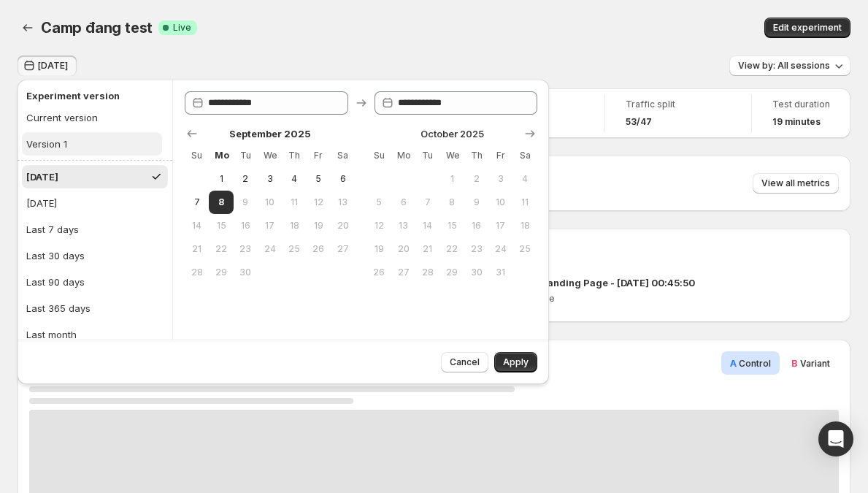  What do you see at coordinates (403, 202) in the screenshot?
I see `button: Monday October 6 2025` at bounding box center [403, 202].